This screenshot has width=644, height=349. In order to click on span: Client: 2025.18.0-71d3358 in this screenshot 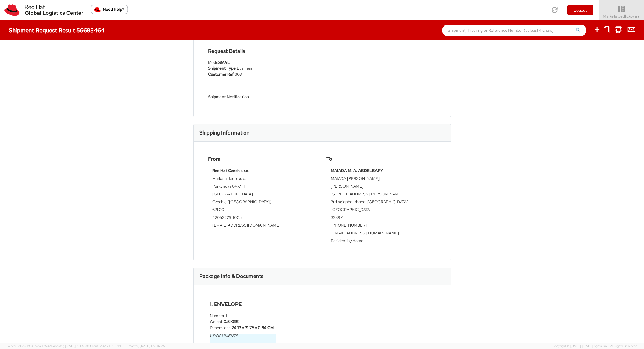, I will do `click(128, 346)`.